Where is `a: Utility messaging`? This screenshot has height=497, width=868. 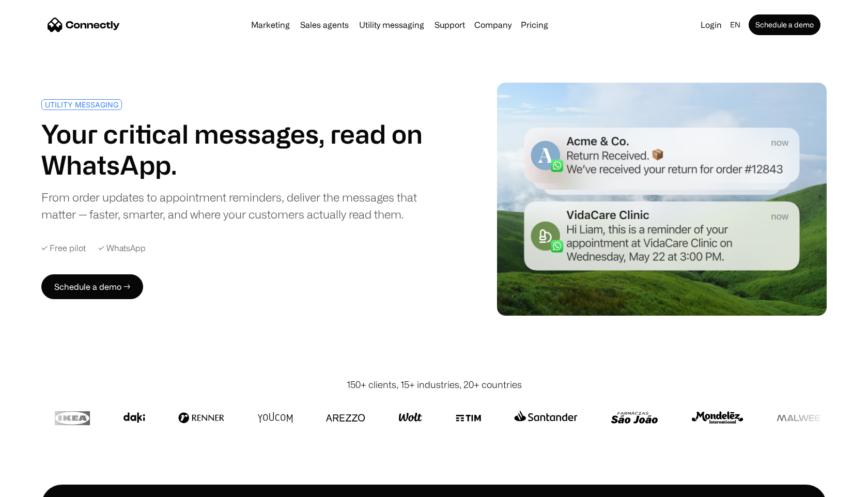 a: Utility messaging is located at coordinates (392, 25).